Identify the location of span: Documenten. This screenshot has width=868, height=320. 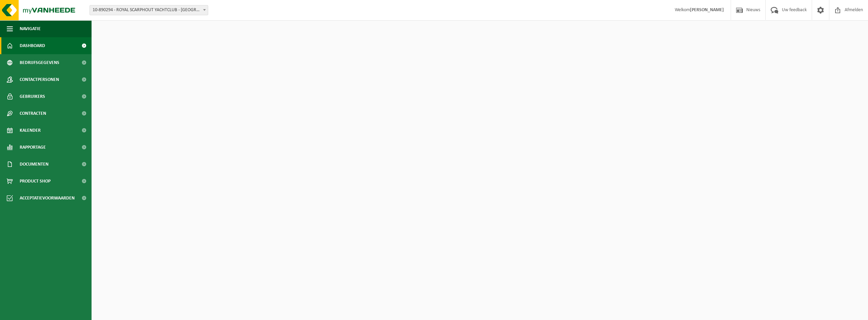
(34, 164).